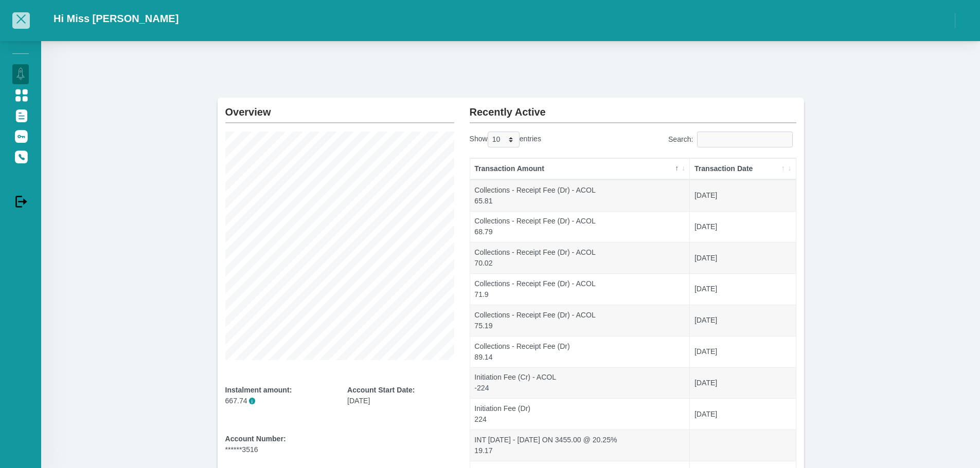 The image size is (980, 468). What do you see at coordinates (20, 156) in the screenshot?
I see `a: Contact Us` at bounding box center [20, 156].